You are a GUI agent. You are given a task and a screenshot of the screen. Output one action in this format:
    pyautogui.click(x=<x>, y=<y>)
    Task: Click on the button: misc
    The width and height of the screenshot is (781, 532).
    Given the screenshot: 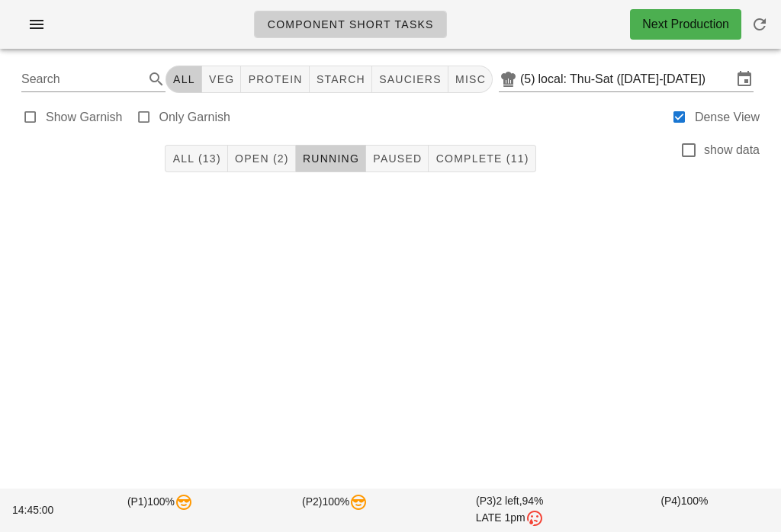 What is the action you would take?
    pyautogui.click(x=471, y=79)
    